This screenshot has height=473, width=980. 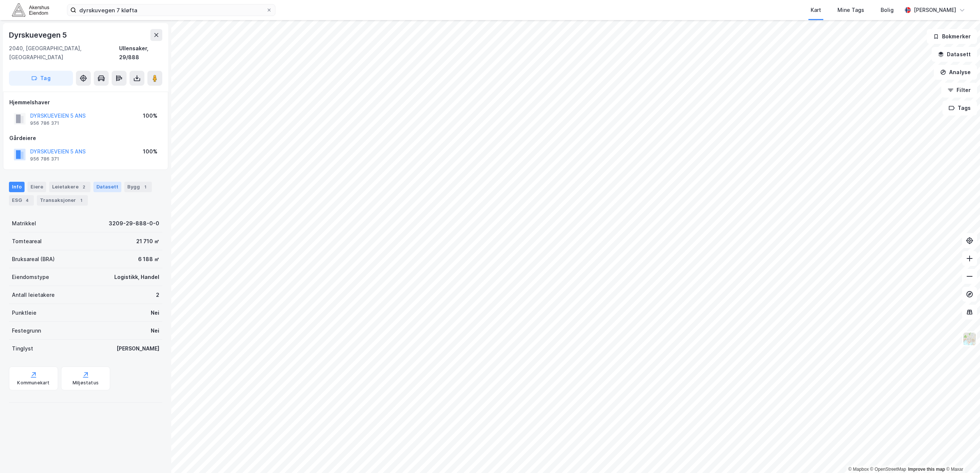 What do you see at coordinates (22, 349) in the screenshot?
I see `div: Tinglyst` at bounding box center [22, 349].